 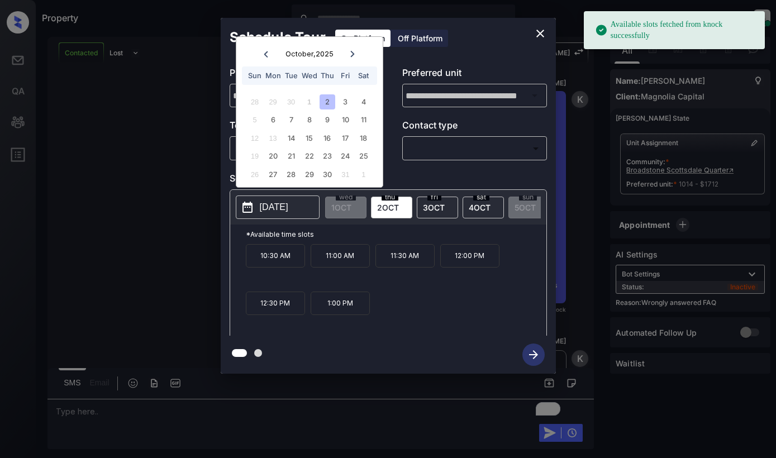 What do you see at coordinates (345, 156) in the screenshot?
I see `div: Choose Friday, October 24th, 2025` at bounding box center [345, 156].